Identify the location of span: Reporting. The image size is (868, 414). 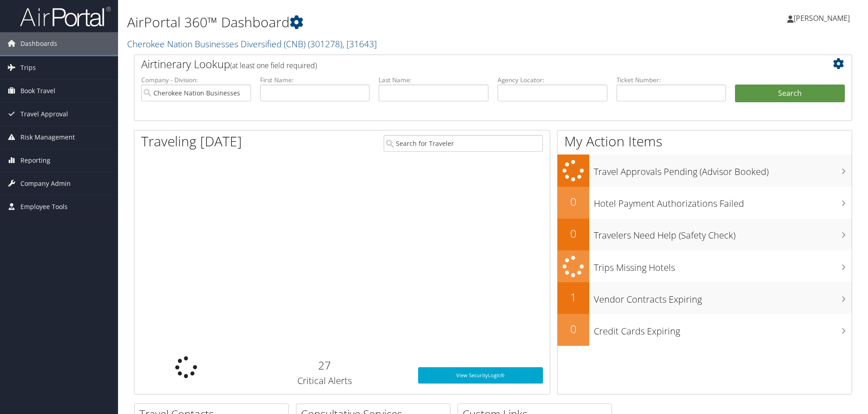
(35, 160).